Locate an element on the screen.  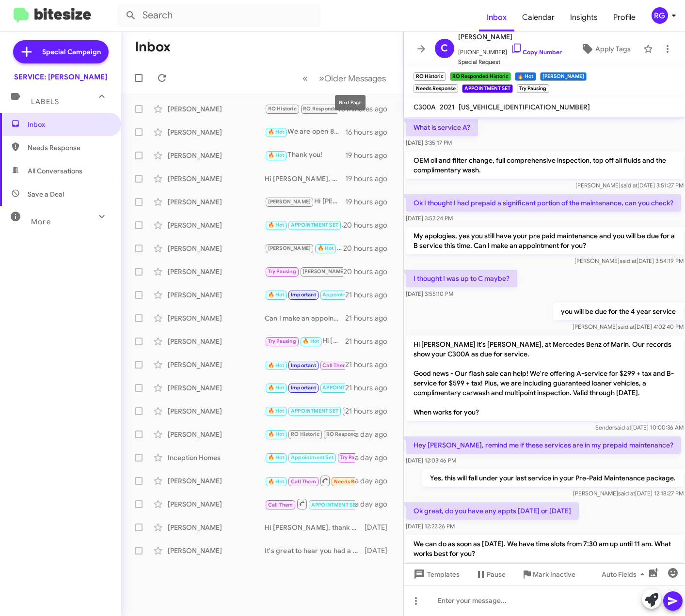
div: $549.00 full detail with clay bar; interior and exterior. It would take a full day and we can res... is located at coordinates (305, 388).